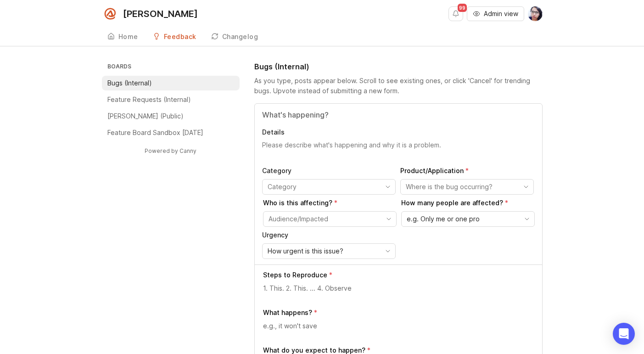 This screenshot has height=354, width=644. What do you see at coordinates (328, 235) in the screenshot?
I see `p: Urgency` at bounding box center [328, 235].